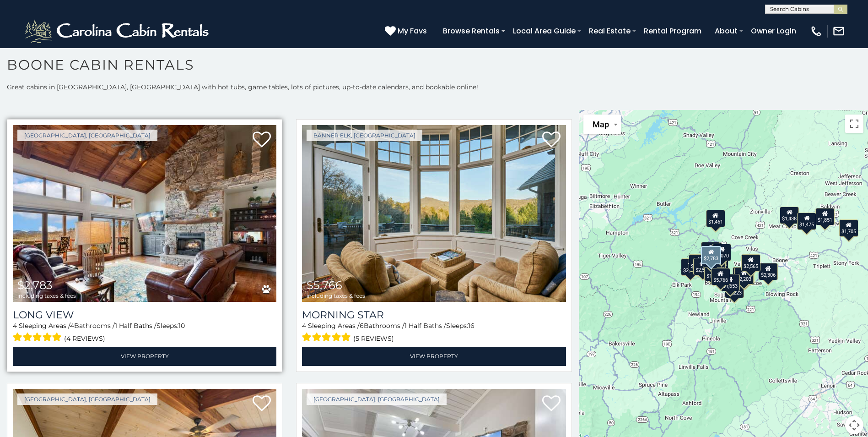 This screenshot has width=868, height=437. What do you see at coordinates (710, 251) in the screenshot?
I see `div: $1,193` at bounding box center [710, 251].